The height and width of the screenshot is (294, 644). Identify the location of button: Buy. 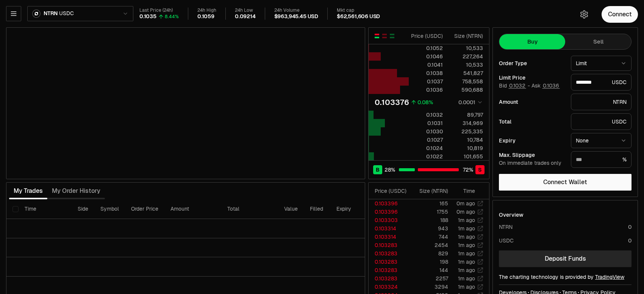
(532, 41).